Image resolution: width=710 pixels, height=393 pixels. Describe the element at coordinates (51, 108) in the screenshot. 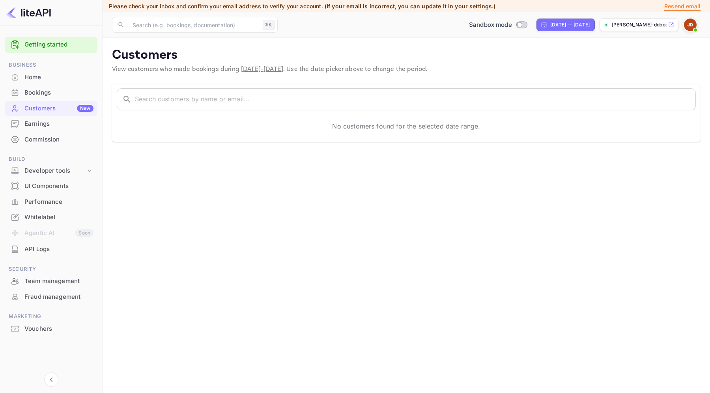

I see `div: CustomersNew` at that location.